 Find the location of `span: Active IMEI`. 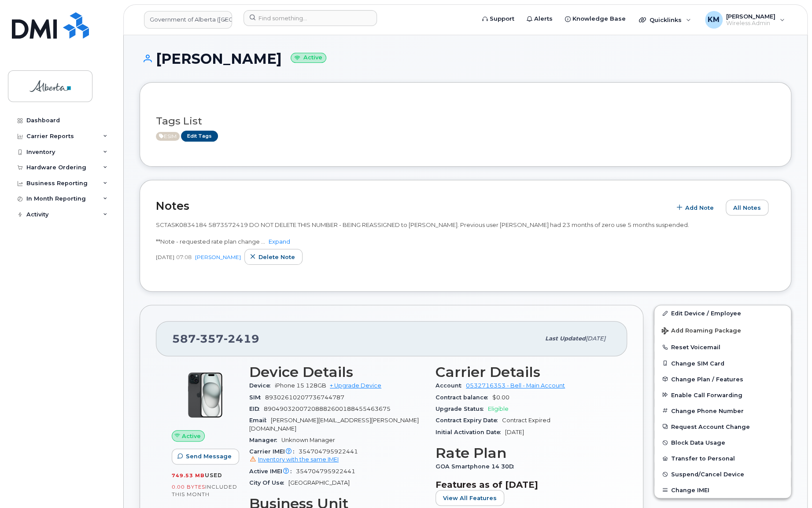

span: Active IMEI is located at coordinates (272, 471).